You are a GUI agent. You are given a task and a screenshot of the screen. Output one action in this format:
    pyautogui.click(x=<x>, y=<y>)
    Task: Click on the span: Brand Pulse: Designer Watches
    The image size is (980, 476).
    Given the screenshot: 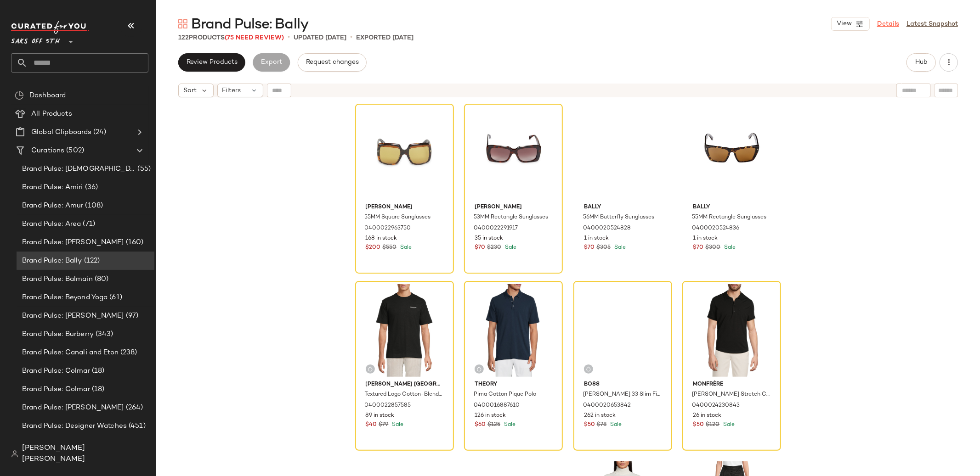 What is the action you would take?
    pyautogui.click(x=74, y=426)
    